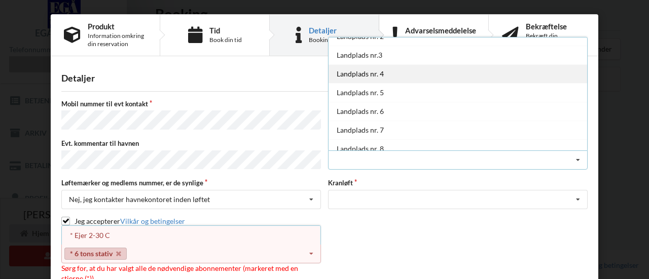  I want to click on div: Landplads nr. 4, so click(458, 73).